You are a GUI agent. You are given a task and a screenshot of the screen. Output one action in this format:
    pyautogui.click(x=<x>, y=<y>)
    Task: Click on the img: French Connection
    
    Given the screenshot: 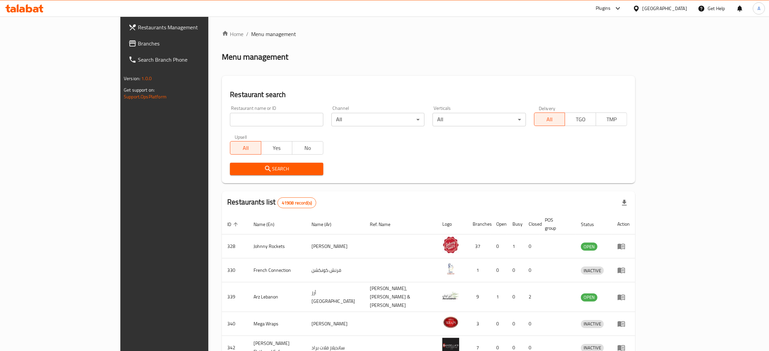 What is the action you would take?
    pyautogui.click(x=451, y=269)
    